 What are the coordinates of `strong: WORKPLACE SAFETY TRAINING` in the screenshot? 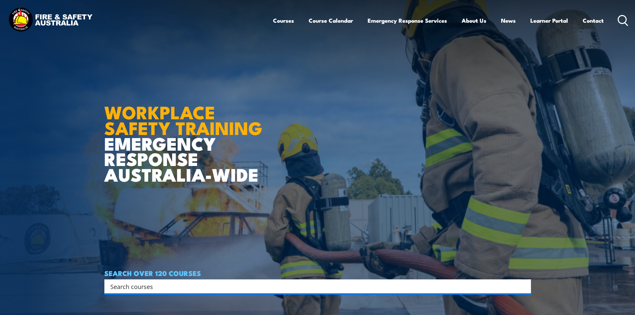 It's located at (183, 119).